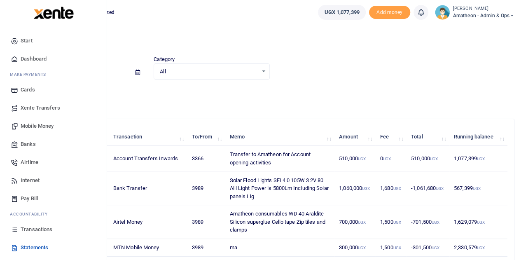  What do you see at coordinates (391, 188) in the screenshot?
I see `td: 1,680` at bounding box center [391, 188].